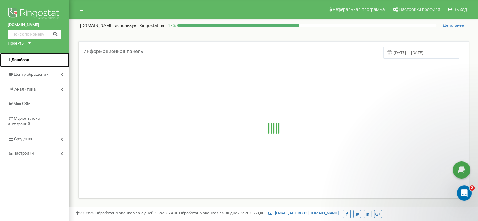 This screenshot has height=221, width=478. I want to click on span: Аналитика, so click(25, 89).